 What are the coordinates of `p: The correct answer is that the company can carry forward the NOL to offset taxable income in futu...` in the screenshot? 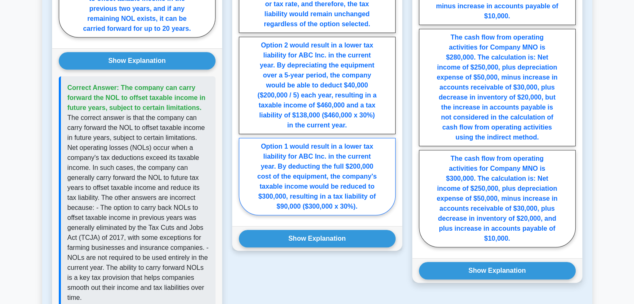 It's located at (138, 208).